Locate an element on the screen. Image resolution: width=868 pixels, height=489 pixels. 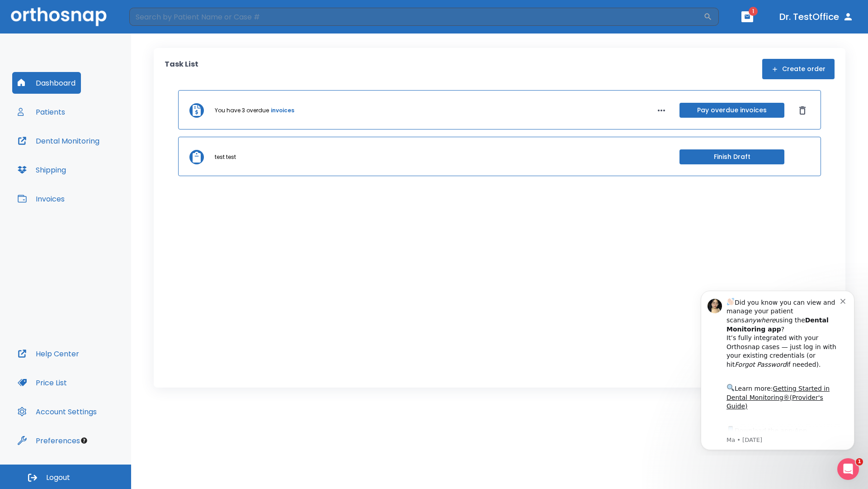
button: Invoices is located at coordinates (41, 199).